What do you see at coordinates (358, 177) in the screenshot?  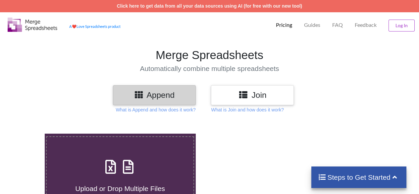 I see `h4: Steps to Get Started` at bounding box center [358, 177].